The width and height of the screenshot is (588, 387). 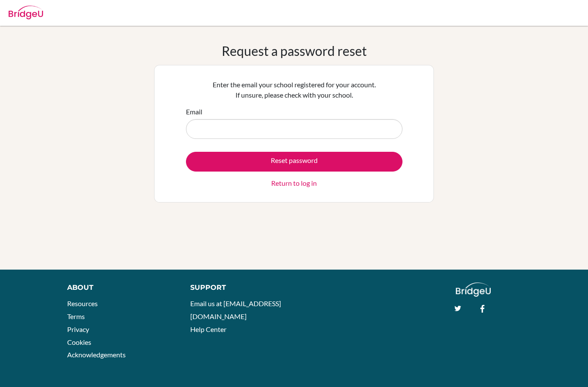 What do you see at coordinates (294, 183) in the screenshot?
I see `a: Return to log in` at bounding box center [294, 183].